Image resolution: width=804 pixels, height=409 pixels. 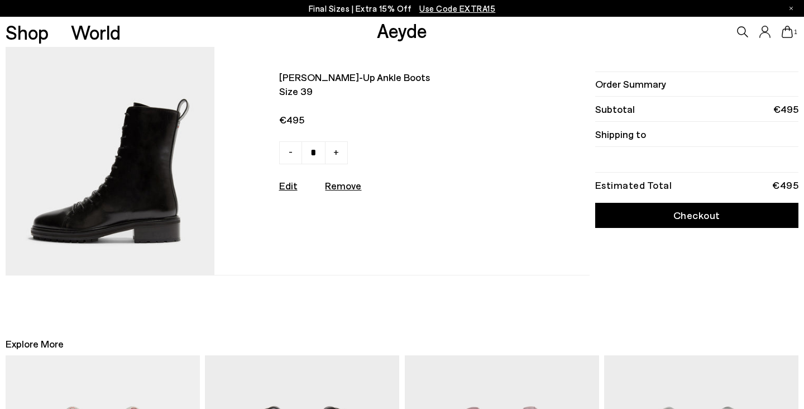 What do you see at coordinates (697, 215) in the screenshot?
I see `a: Checkout` at bounding box center [697, 215].